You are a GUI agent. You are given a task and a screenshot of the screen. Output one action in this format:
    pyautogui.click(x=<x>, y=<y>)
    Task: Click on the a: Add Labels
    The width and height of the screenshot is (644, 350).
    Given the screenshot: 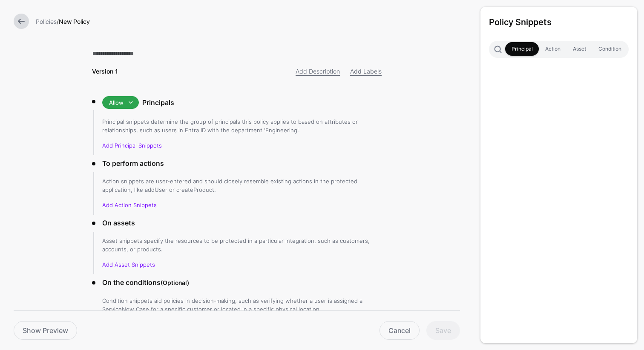 What is the action you would take?
    pyautogui.click(x=366, y=71)
    